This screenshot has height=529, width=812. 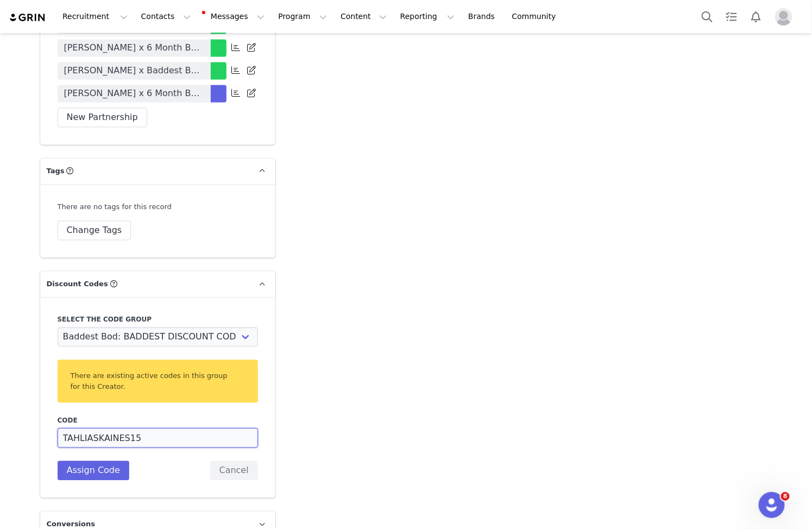 I want to click on a: grin logo, so click(x=27, y=17).